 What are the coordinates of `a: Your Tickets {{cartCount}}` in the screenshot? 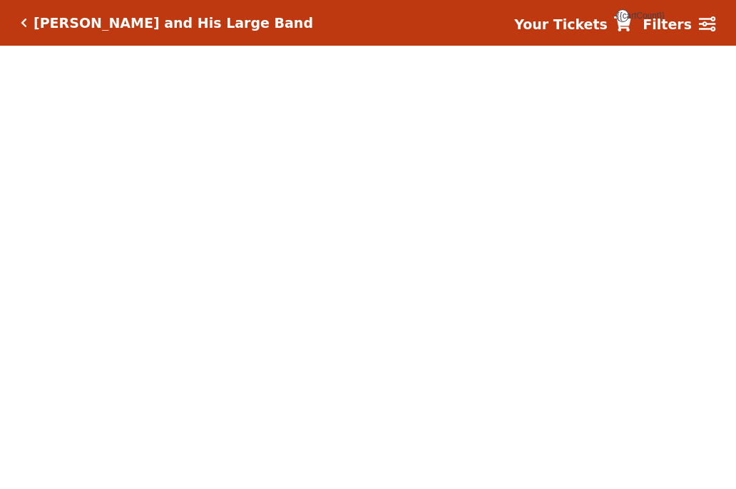 It's located at (573, 24).